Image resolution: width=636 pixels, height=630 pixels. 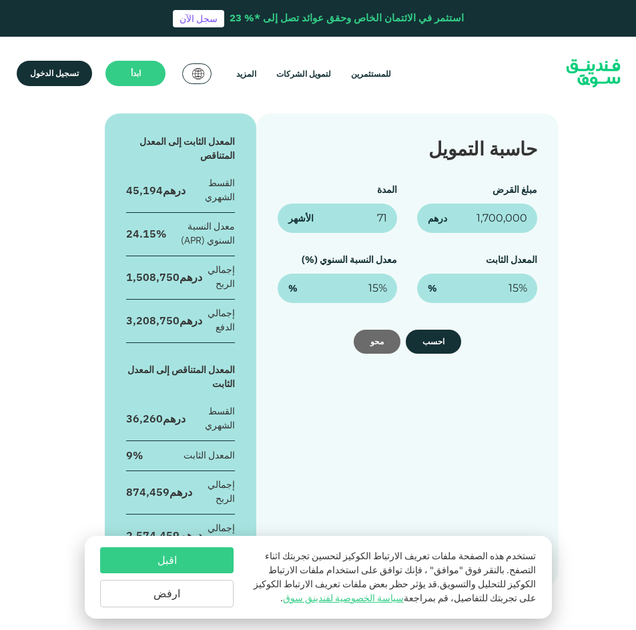 What do you see at coordinates (346, 18) in the screenshot?
I see `div: استثمر في الائتمان الخاص وحقق عوائد تصل إلى *% 23` at bounding box center [346, 18].